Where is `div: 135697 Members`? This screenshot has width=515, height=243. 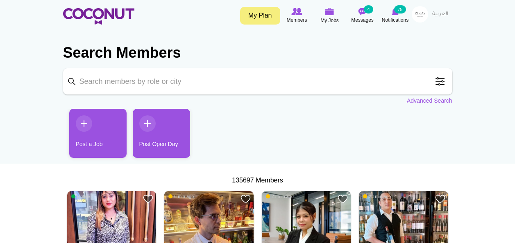 div: 135697 Members is located at coordinates (258, 181).